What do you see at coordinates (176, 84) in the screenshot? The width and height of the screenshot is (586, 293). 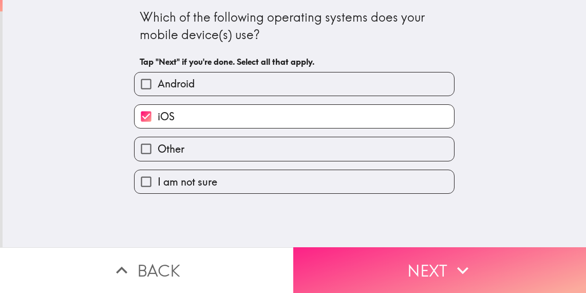 I see `span: Android` at bounding box center [176, 84].